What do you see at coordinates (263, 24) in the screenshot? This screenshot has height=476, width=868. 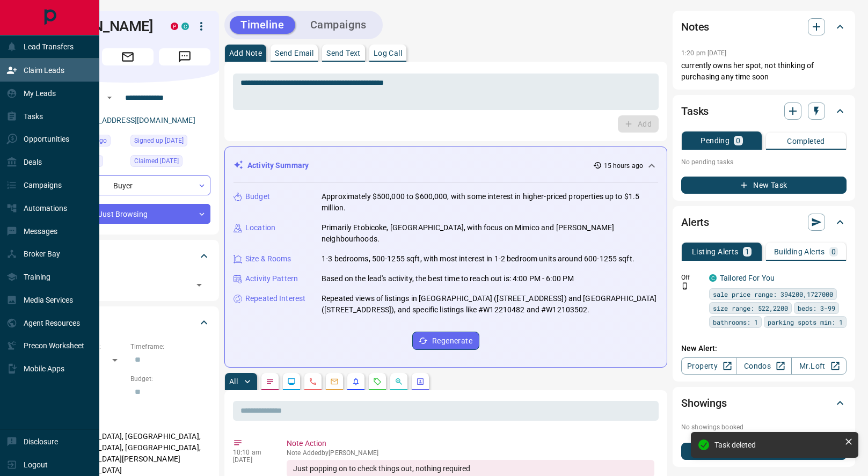 I see `button: Timeline` at bounding box center [263, 24].